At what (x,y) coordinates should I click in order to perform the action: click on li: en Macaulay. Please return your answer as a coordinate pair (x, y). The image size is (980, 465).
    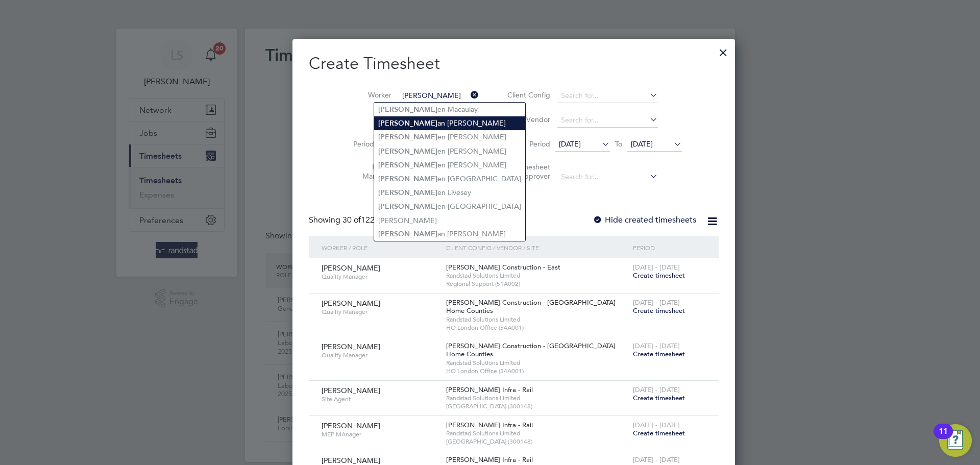
    Looking at the image, I should click on (450, 110).